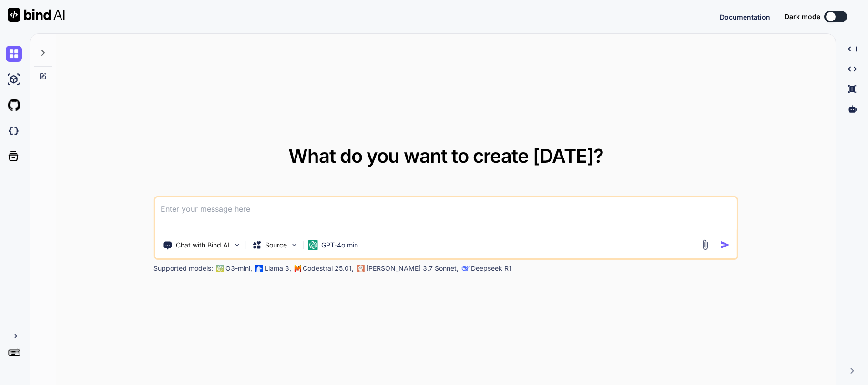  Describe the element at coordinates (294, 245) in the screenshot. I see `img: Pick Models` at that location.